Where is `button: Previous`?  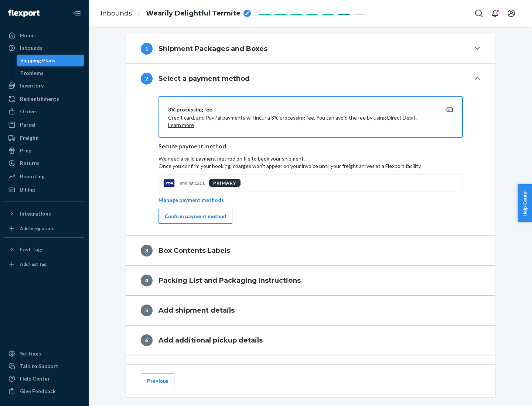 button: Previous is located at coordinates (157, 381).